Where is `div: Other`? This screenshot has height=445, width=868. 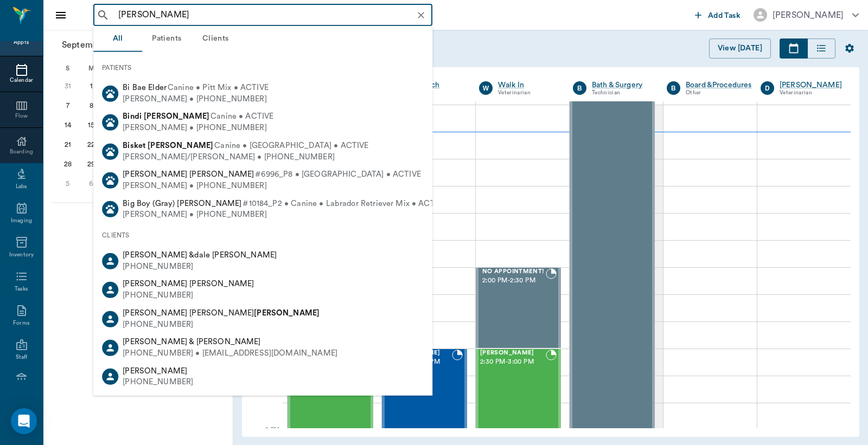 div: Other is located at coordinates (718, 93).